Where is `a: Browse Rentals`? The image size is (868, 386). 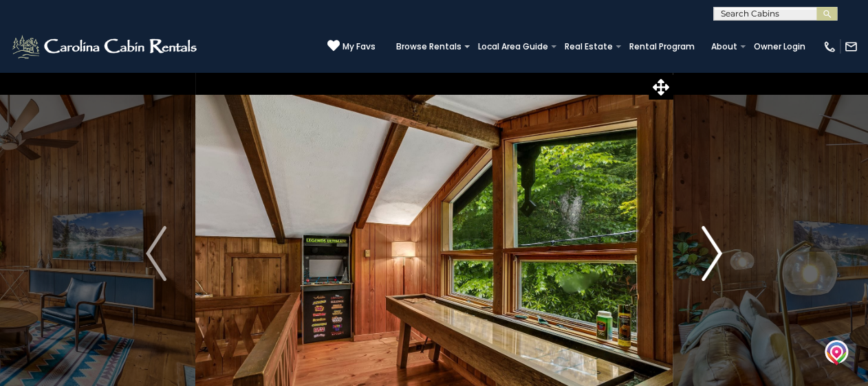
a: Browse Rentals is located at coordinates (428, 47).